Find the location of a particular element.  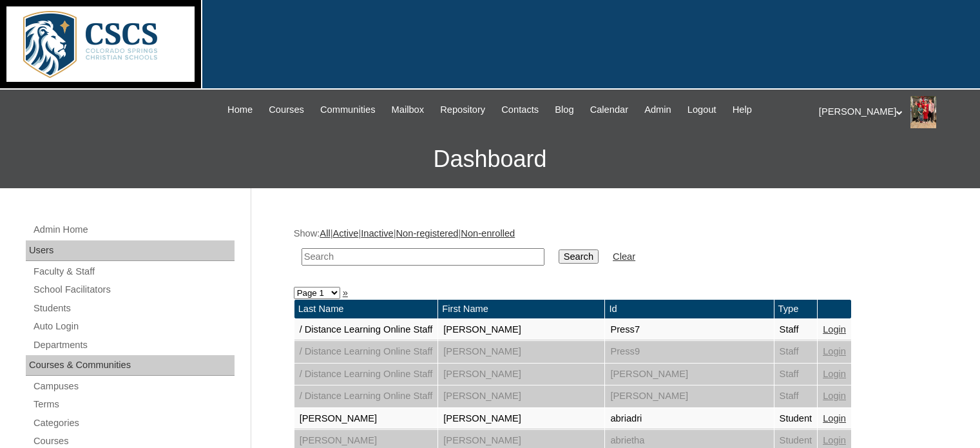

div: Courses & Communities is located at coordinates (130, 366).